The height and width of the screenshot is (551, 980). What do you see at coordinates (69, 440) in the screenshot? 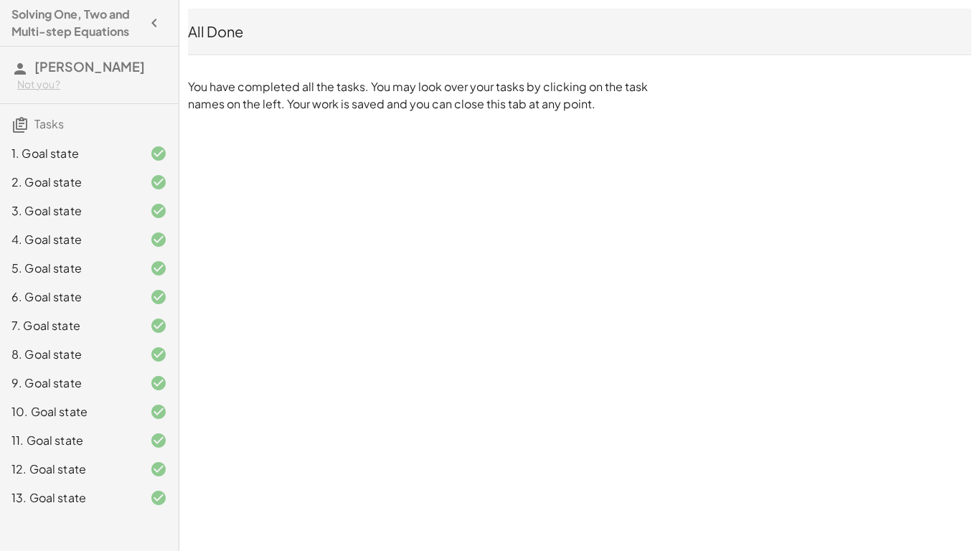
I see `div: 11. Goal state` at bounding box center [69, 440].